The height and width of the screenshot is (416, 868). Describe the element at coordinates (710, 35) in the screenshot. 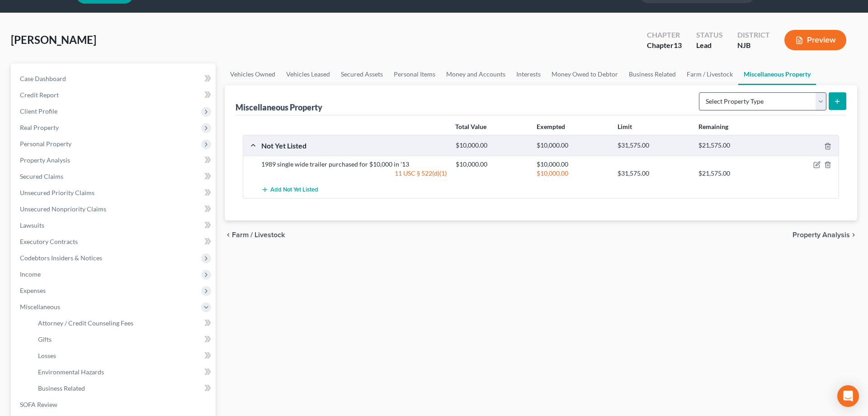

I see `div: Status` at that location.